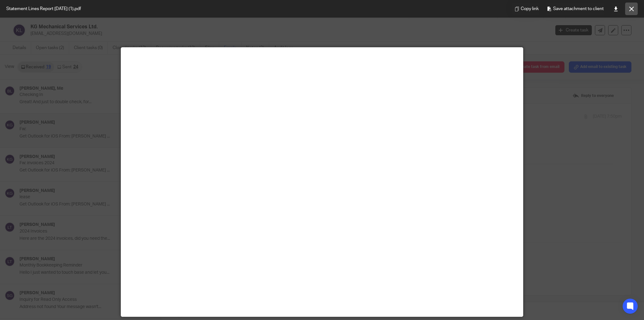 Image resolution: width=644 pixels, height=320 pixels. Describe the element at coordinates (530, 9) in the screenshot. I see `span: Copy link` at that location.